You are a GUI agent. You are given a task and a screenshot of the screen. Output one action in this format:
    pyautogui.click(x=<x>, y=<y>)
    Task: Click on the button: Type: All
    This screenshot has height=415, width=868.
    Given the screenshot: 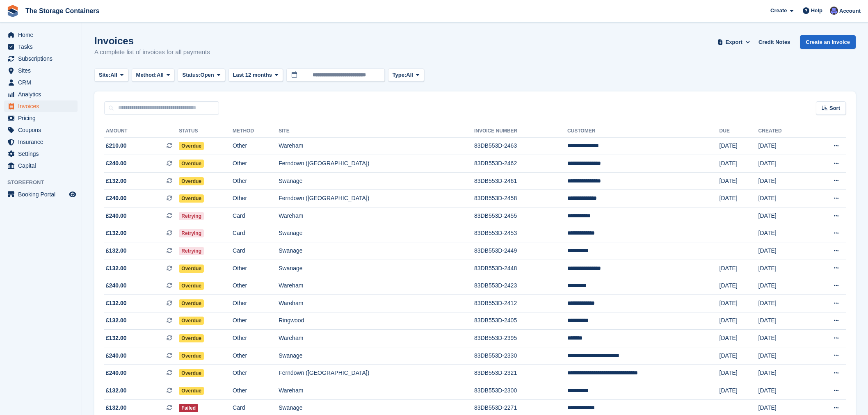 What is the action you would take?
    pyautogui.click(x=406, y=75)
    